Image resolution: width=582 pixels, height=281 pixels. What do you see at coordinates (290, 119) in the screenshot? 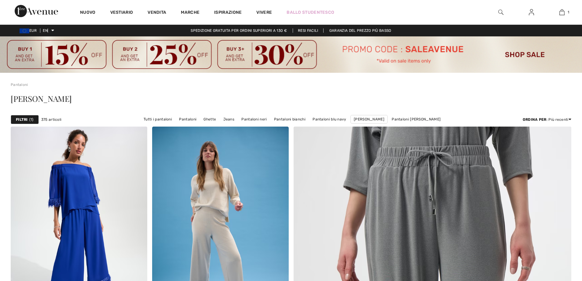
I see `font: Pantaloni bianchi` at bounding box center [290, 119].